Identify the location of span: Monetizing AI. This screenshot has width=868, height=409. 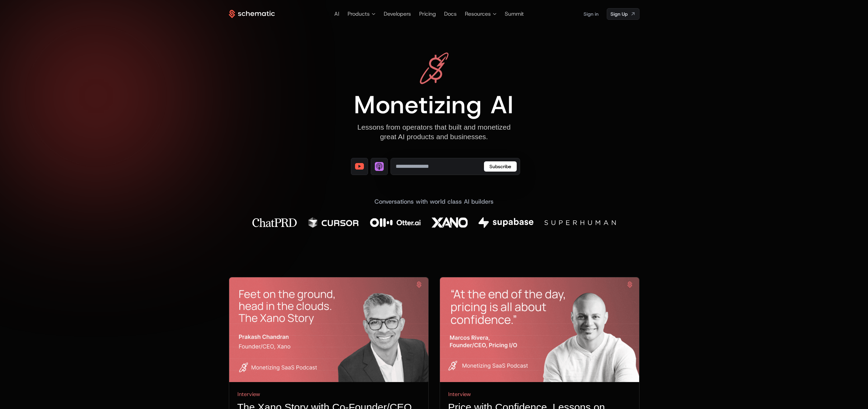
(434, 105).